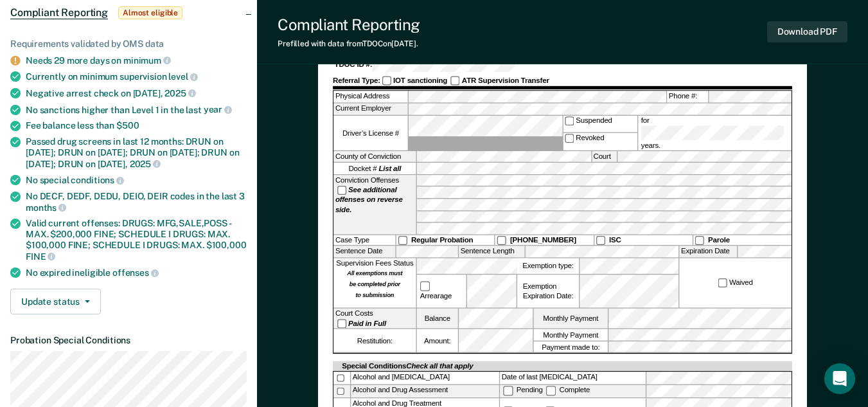 This screenshot has height=407, width=868. Describe the element at coordinates (342, 323) in the screenshot. I see `input: Paid in Full` at that location.